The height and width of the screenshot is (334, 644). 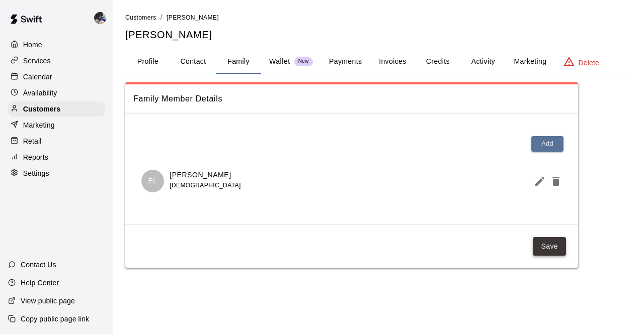 I want to click on span: Customers, so click(x=141, y=18).